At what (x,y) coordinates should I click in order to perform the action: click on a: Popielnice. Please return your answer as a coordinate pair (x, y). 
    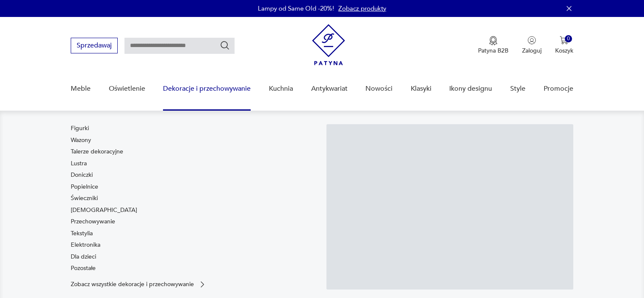
    Looking at the image, I should click on (84, 187).